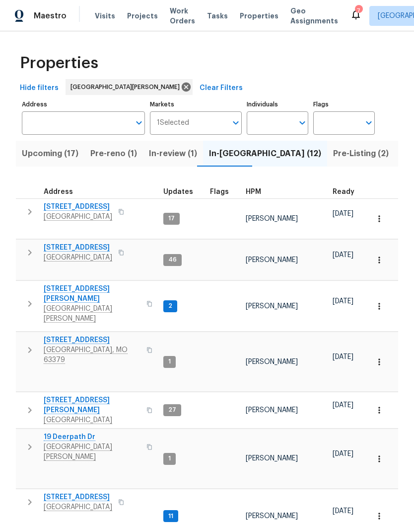  I want to click on span: 46, so click(172, 259).